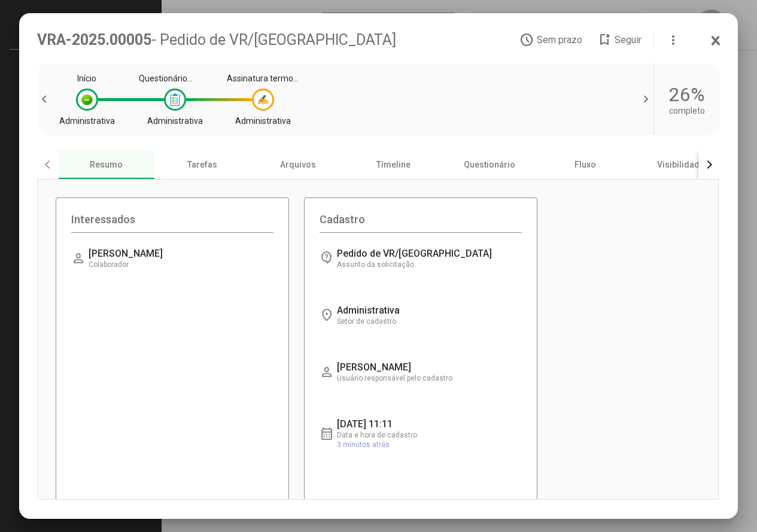 The height and width of the screenshot is (532, 757). What do you see at coordinates (421, 223) in the screenshot?
I see `div: Cadastro` at bounding box center [421, 223].